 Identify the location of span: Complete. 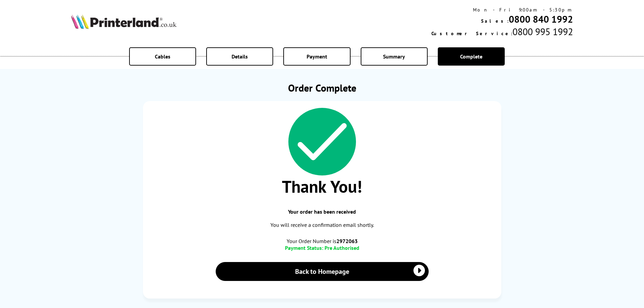
(471, 56).